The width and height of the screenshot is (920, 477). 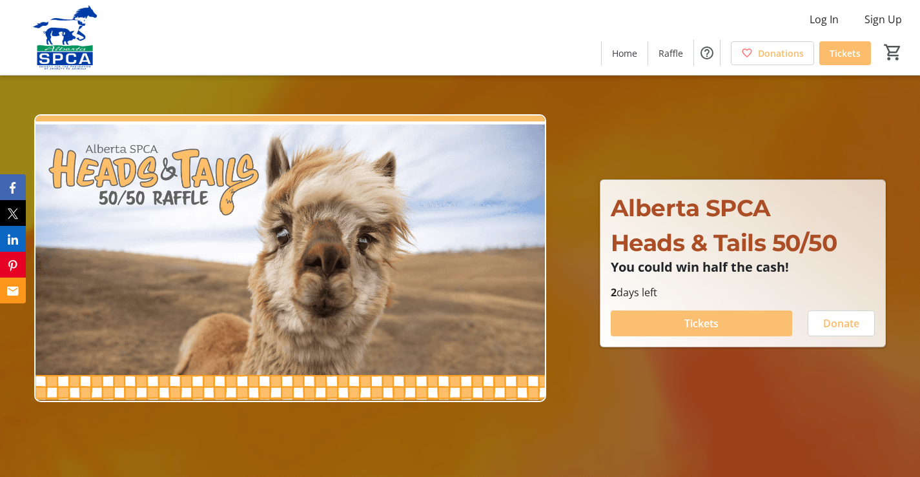 What do you see at coordinates (625, 53) in the screenshot?
I see `span: Home` at bounding box center [625, 53].